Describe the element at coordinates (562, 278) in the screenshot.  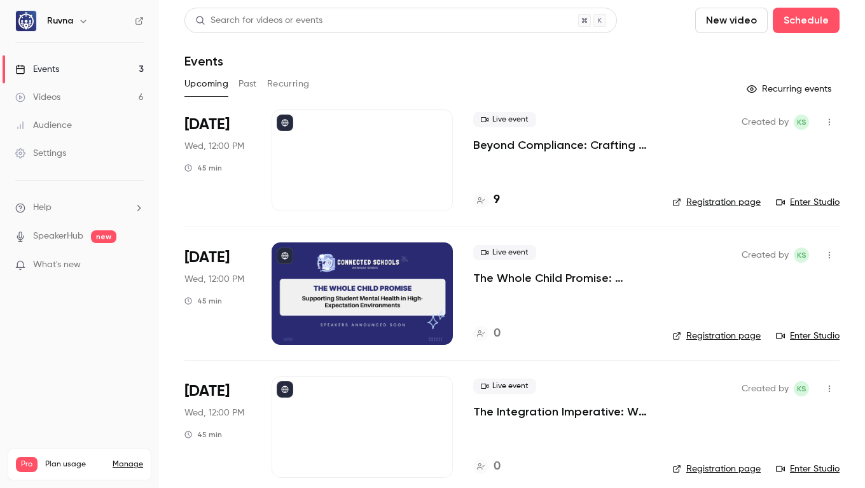
I see `a: The Whole Child Promise: Supporting Student Mental Health in High-Expectation Environments` at that location.